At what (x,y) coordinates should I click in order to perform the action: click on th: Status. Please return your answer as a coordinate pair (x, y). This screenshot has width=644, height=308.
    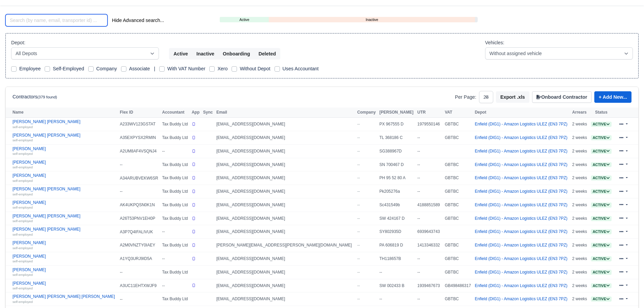
    Looking at the image, I should click on (601, 113).